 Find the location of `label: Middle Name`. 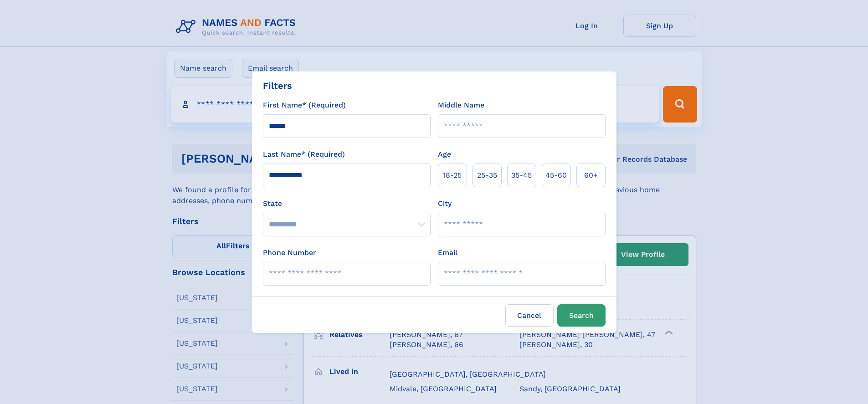

label: Middle Name is located at coordinates (461, 105).